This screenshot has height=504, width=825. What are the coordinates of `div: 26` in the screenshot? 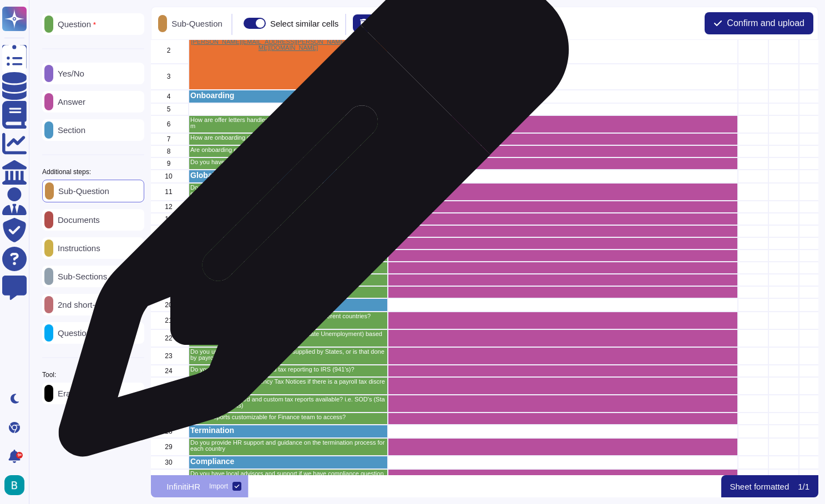 It's located at (169, 403).